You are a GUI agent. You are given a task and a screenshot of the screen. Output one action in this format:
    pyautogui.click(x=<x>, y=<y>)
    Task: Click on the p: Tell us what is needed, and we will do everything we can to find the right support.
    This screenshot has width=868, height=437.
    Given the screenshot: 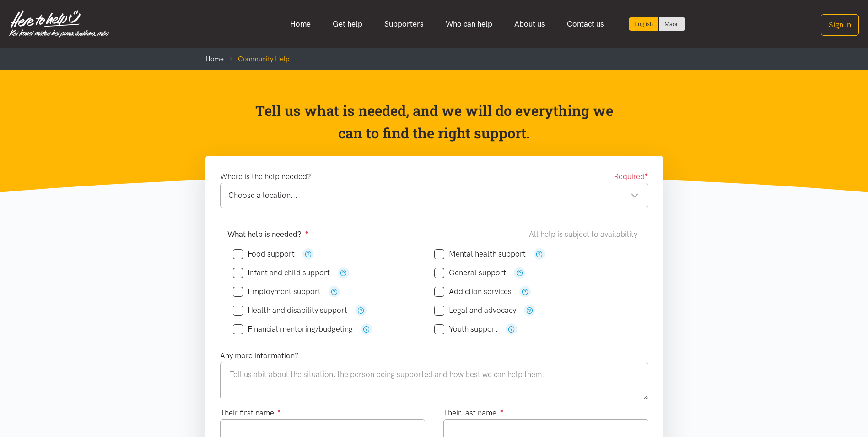 What is the action you would take?
    pyautogui.click(x=434, y=122)
    